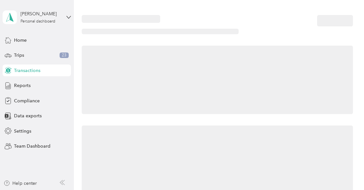 The height and width of the screenshot is (190, 364). I want to click on div: Personal dashboard, so click(38, 21).